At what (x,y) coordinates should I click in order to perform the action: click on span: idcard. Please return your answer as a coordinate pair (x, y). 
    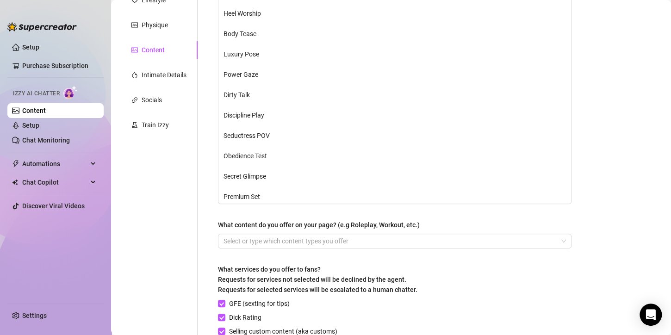
    Looking at the image, I should click on (135, 25).